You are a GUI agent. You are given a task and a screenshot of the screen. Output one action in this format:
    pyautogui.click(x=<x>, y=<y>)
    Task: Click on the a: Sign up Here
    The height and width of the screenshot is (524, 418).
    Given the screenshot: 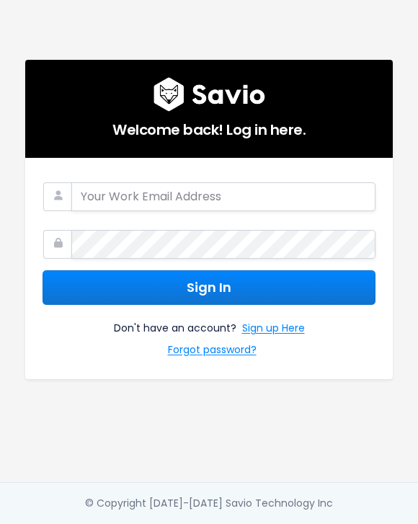 What is the action you would take?
    pyautogui.click(x=273, y=329)
    